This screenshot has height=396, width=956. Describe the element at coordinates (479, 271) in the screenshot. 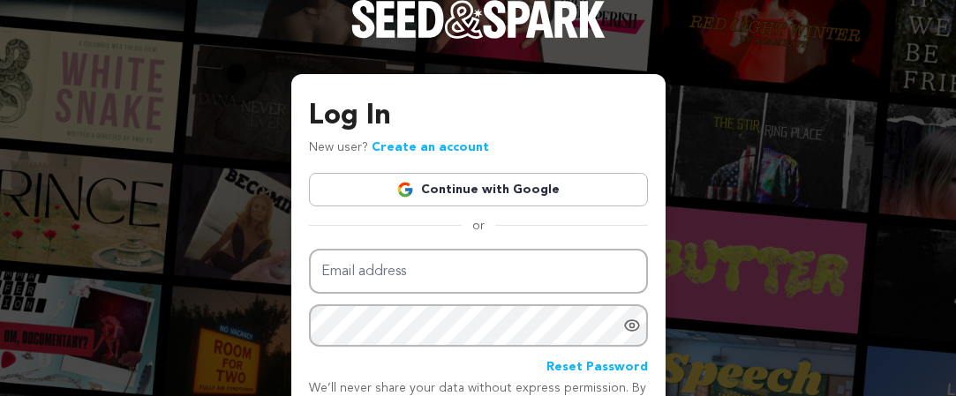

I see `input: Email address` at that location.